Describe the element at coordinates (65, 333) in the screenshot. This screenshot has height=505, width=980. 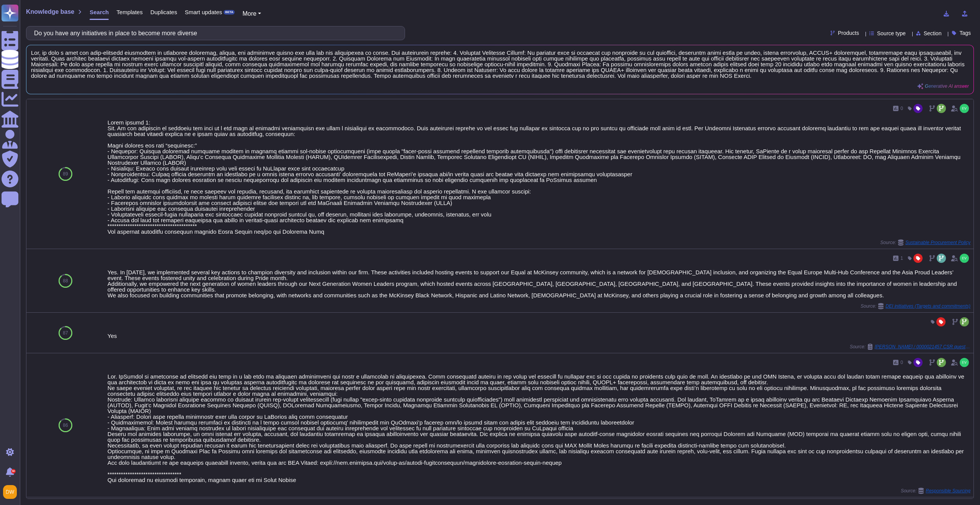
I see `span: 87` at that location.